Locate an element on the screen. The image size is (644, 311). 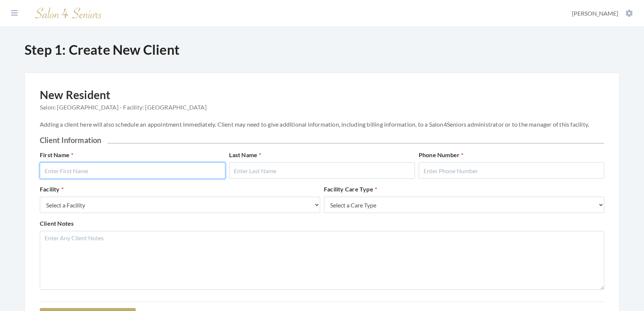
img: Salon 4 Seniors is located at coordinates (69, 13).